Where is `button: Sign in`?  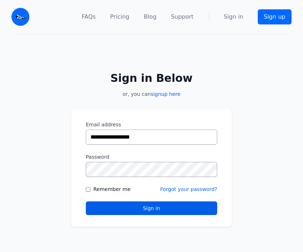
button: Sign in is located at coordinates (152, 208).